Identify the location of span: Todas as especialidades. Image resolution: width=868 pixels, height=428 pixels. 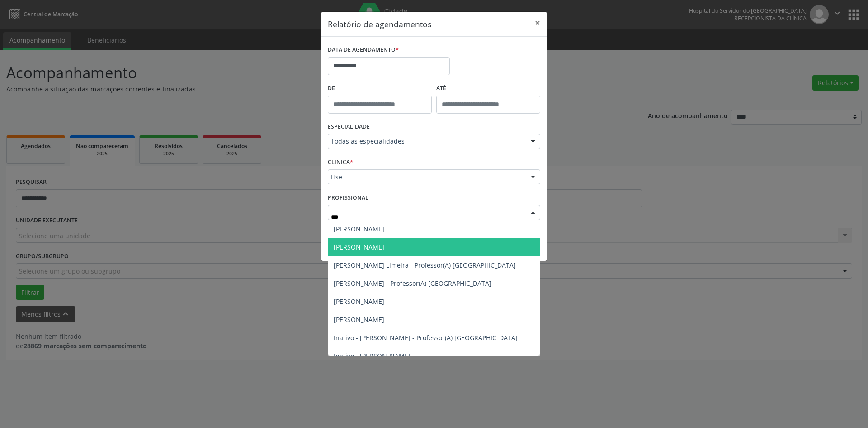
(427, 141).